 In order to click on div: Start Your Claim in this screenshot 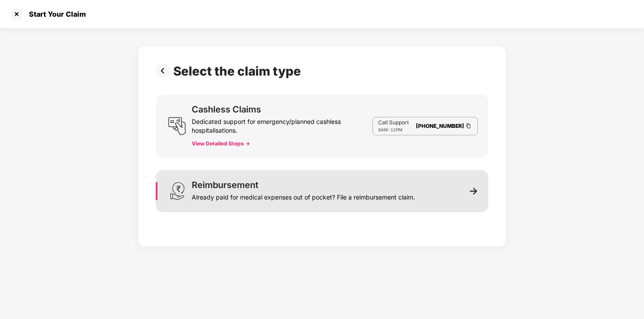, I will do `click(55, 14)`.